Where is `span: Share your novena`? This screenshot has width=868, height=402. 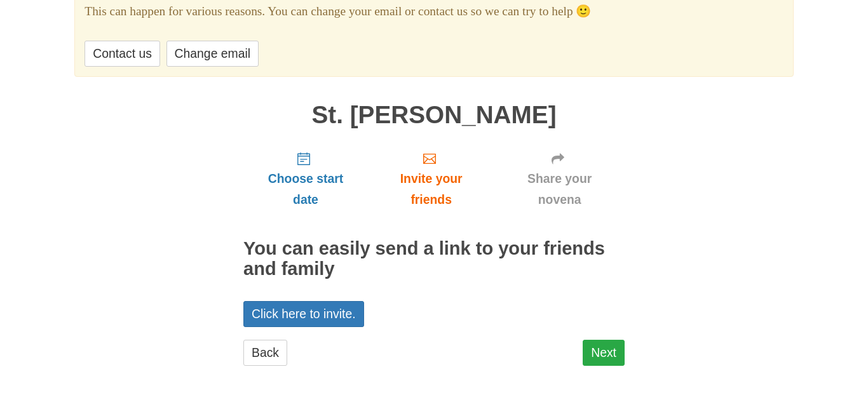 span: Share your novena is located at coordinates (560, 189).